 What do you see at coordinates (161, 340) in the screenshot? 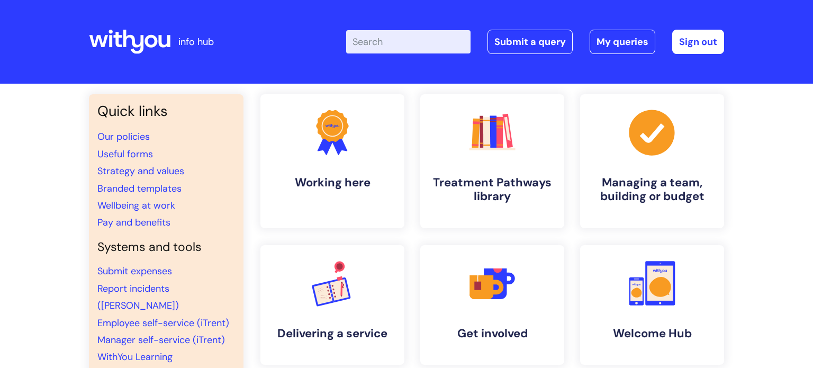
I see `a: Manager self-service (iTrent)` at bounding box center [161, 340].